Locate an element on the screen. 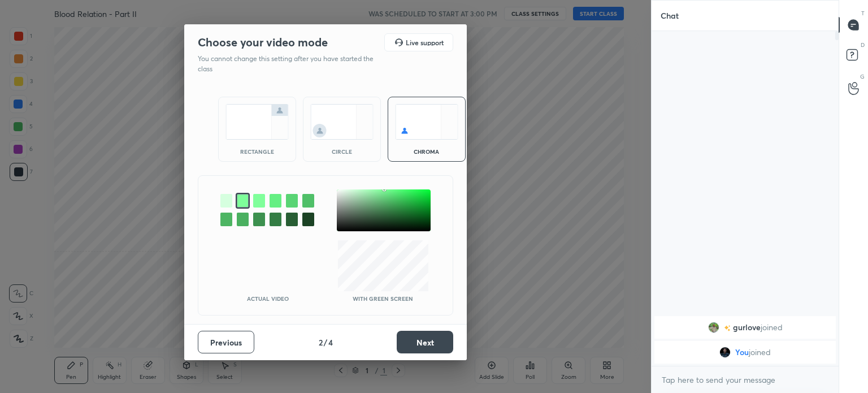  span: You is located at coordinates (742, 352).